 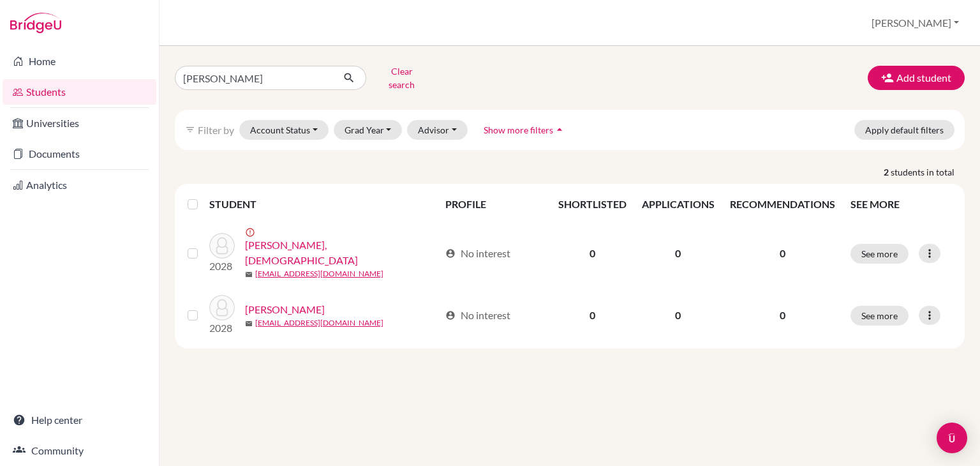 I want to click on i: filter_list, so click(x=190, y=130).